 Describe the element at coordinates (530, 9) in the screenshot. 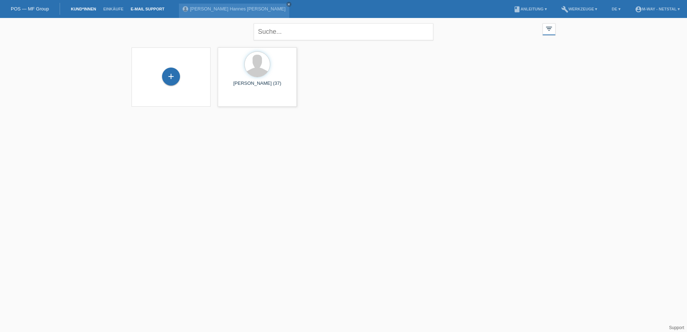

I see `a: bookAnleitung ▾` at that location.